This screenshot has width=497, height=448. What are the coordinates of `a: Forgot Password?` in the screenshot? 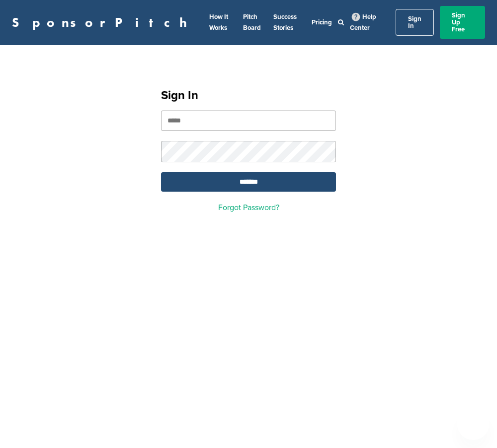 It's located at (248, 208).